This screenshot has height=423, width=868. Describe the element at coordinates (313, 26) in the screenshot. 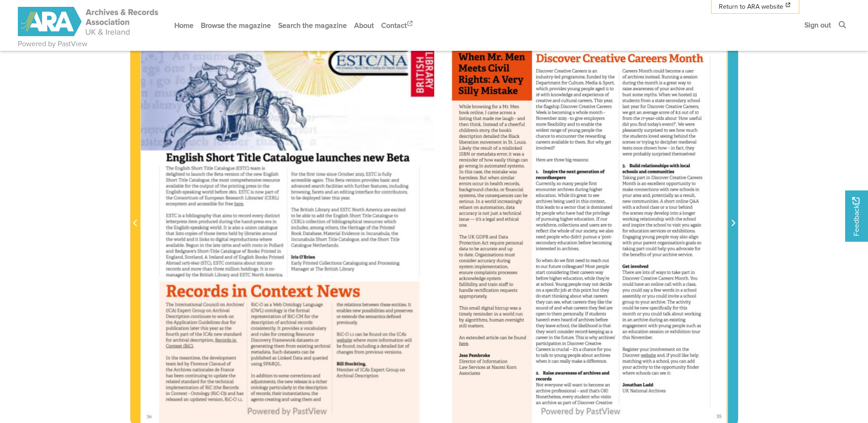

I see `a: Search the magazine` at that location.